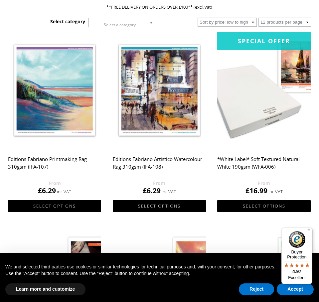 The height and width of the screenshot is (302, 319). What do you see at coordinates (159, 267) in the screenshot?
I see `p: We and selected third parties use cookies or similar technologies for technical purposes and, wit...` at bounding box center [159, 267].